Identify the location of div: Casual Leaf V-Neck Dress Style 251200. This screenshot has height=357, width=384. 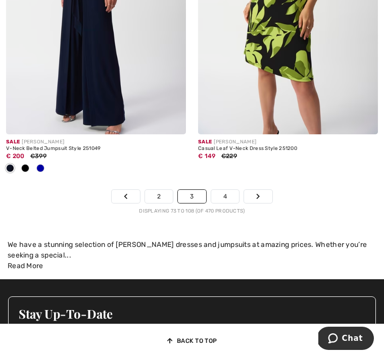
(288, 149).